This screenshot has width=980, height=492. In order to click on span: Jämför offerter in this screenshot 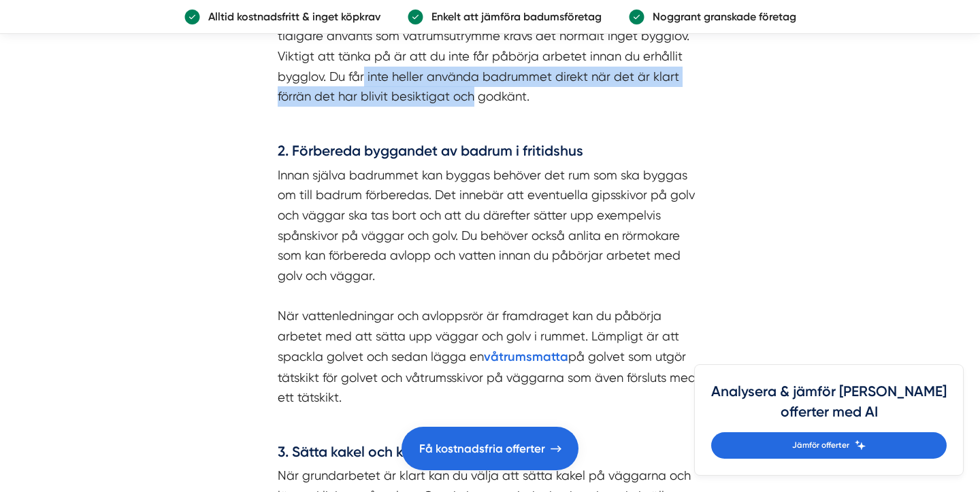, I will do `click(821, 445)`.